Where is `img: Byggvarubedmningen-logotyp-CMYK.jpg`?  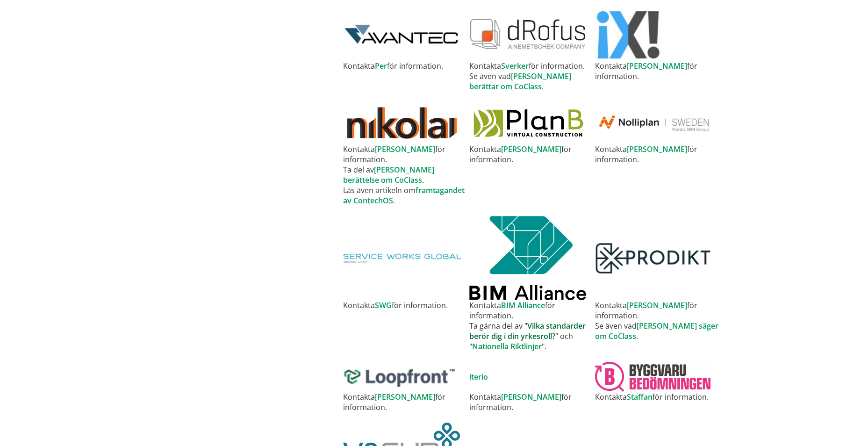
img: Byggvarubedmningen-logotyp-CMYK.jpg is located at coordinates (653, 376).